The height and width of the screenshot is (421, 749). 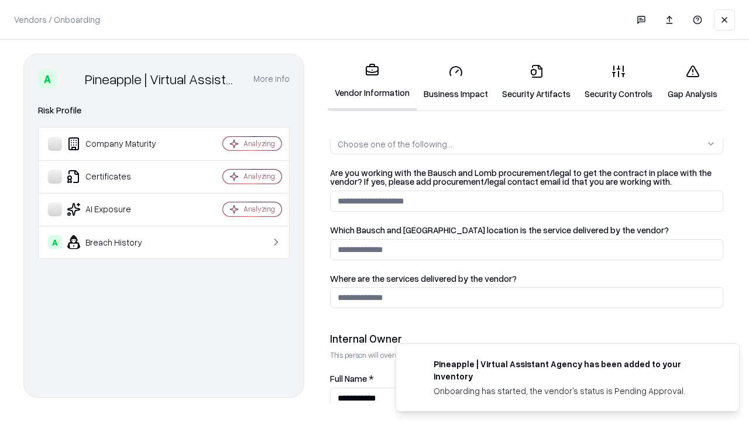 I want to click on a: Gap Analysis, so click(x=692, y=82).